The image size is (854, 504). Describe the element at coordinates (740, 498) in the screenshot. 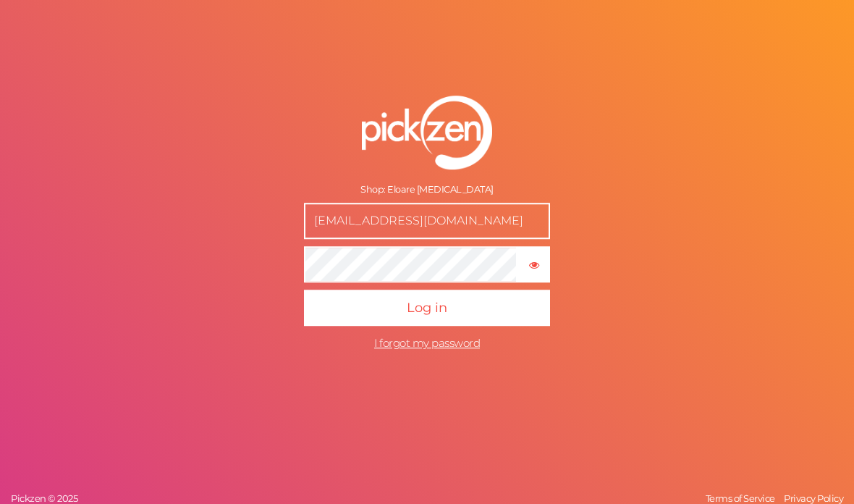

I see `span: Terms of Service` at that location.